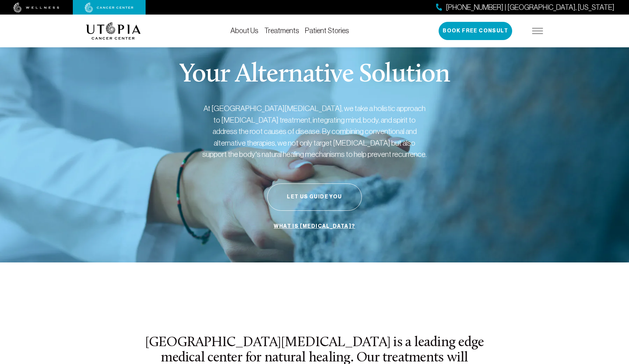  I want to click on img: logo, so click(113, 31).